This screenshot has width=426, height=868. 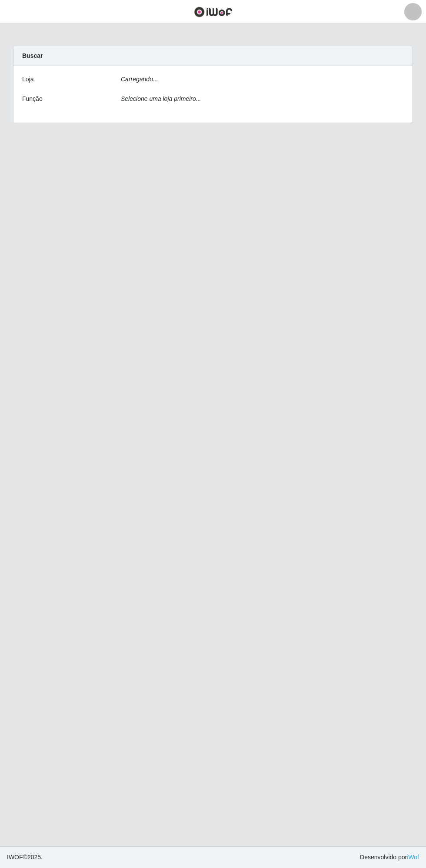 What do you see at coordinates (32, 99) in the screenshot?
I see `label: Função` at bounding box center [32, 99].